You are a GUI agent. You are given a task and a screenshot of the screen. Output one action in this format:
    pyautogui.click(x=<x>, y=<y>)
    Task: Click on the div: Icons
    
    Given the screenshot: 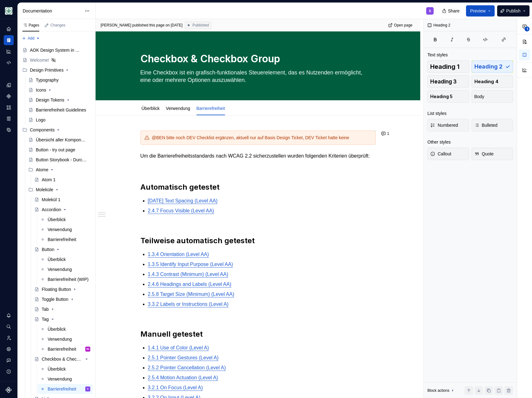 What is the action you would take?
    pyautogui.click(x=41, y=90)
    